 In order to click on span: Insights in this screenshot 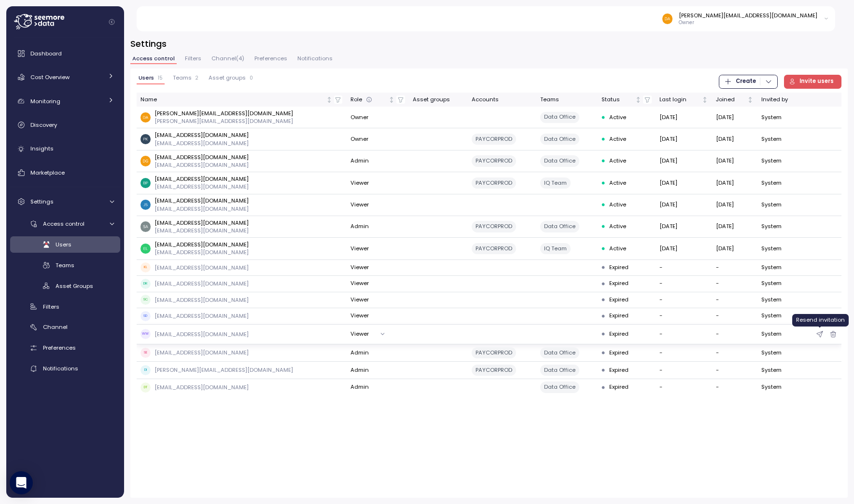, I will do `click(42, 149)`.